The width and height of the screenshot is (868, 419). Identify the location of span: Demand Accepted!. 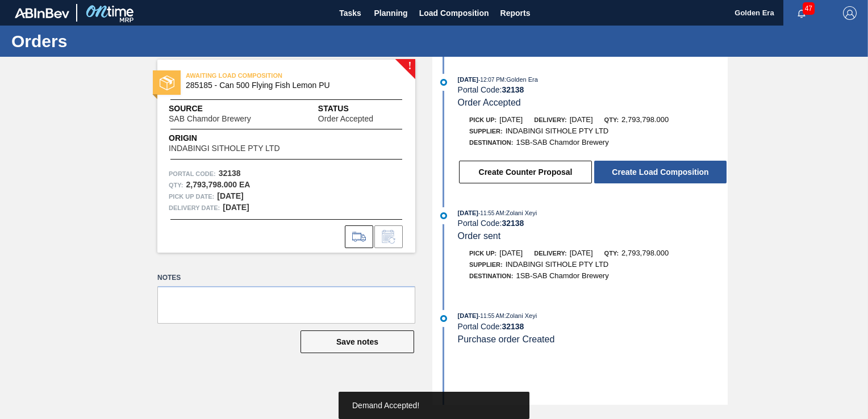
(386, 405).